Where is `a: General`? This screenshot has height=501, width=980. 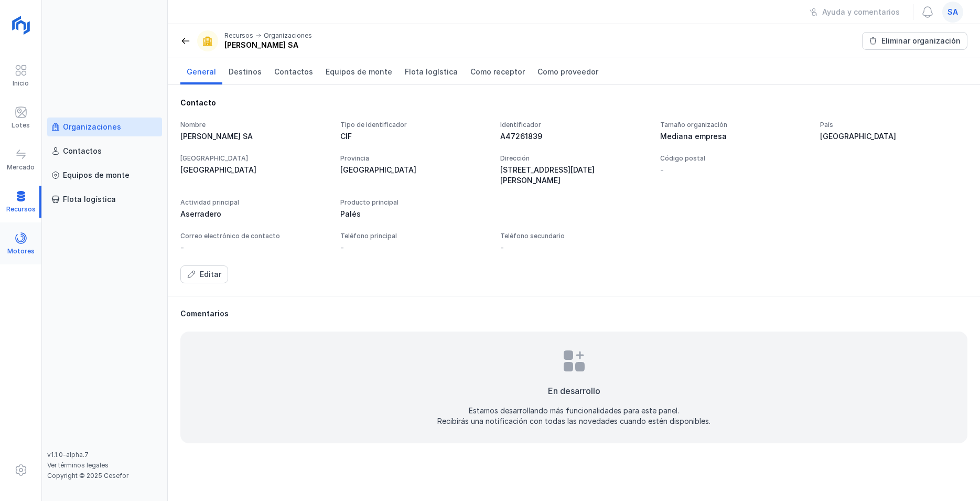
a: General is located at coordinates (201, 71).